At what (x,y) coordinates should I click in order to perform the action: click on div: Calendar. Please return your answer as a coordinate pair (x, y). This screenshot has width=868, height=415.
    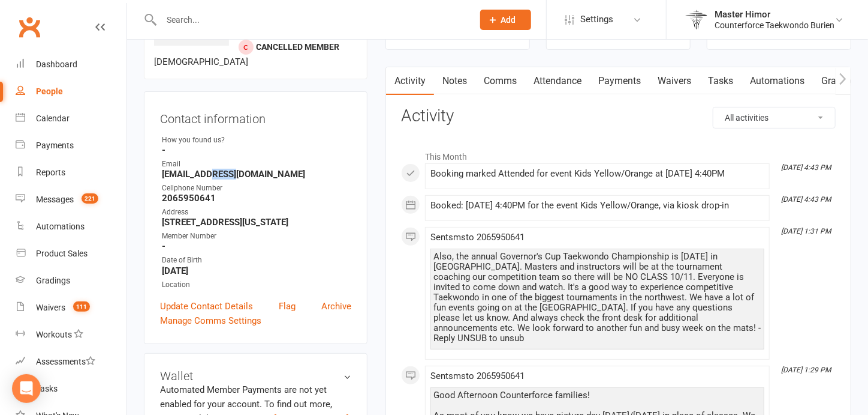
    Looking at the image, I should click on (53, 118).